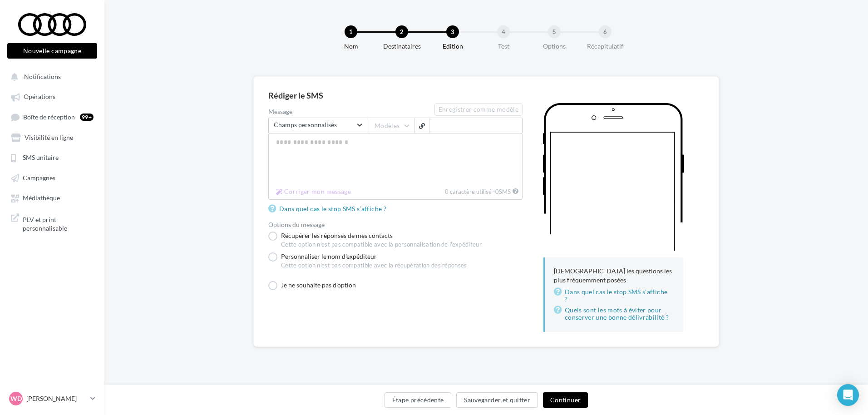 The height and width of the screenshot is (415, 868). Describe the element at coordinates (52, 117) in the screenshot. I see `a: Boîte de réception99+` at that location.